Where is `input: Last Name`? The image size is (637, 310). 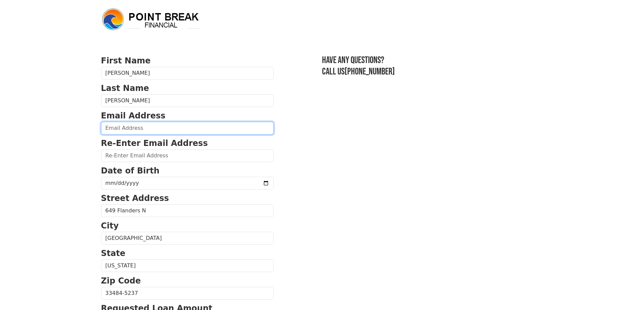 input: Last Name is located at coordinates (187, 101).